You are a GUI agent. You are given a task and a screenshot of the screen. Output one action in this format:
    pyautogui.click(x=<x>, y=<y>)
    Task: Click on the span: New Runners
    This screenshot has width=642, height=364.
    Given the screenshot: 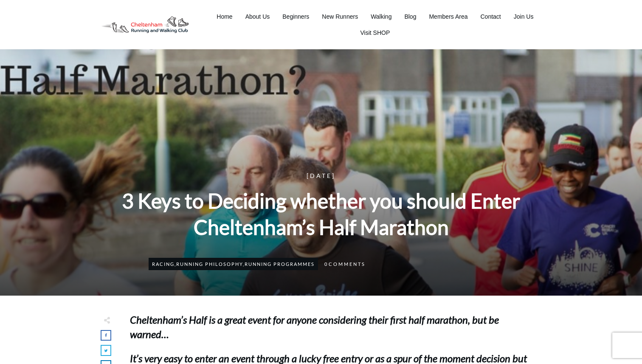 What is the action you would take?
    pyautogui.click(x=340, y=17)
    